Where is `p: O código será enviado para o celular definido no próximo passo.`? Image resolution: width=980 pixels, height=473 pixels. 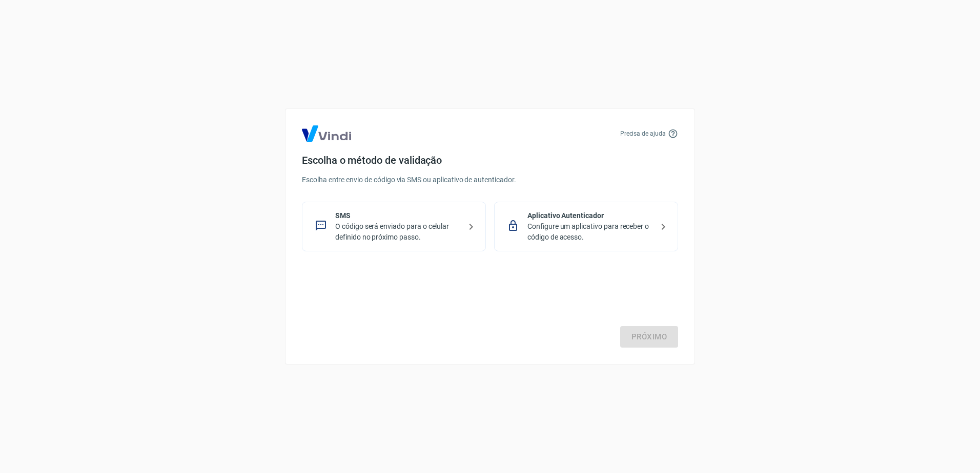 p: O código será enviado para o celular definido no próximo passo. is located at coordinates (397, 232).